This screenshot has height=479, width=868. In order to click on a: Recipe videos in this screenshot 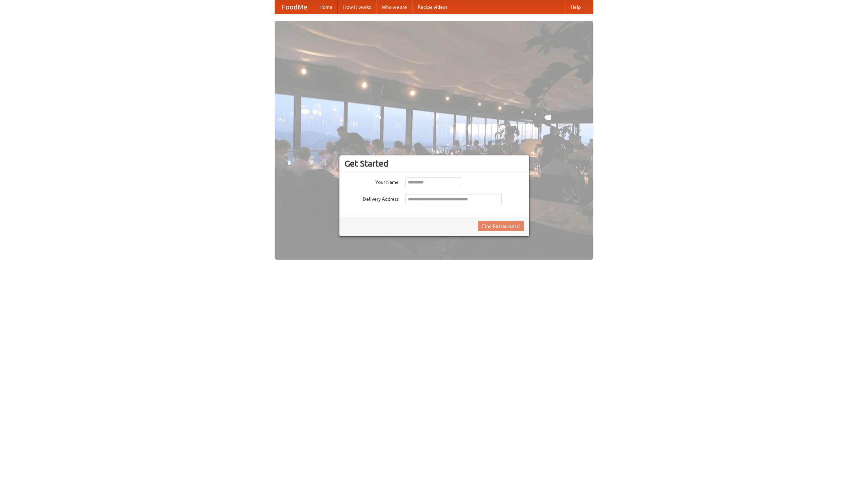, I will do `click(432, 7)`.